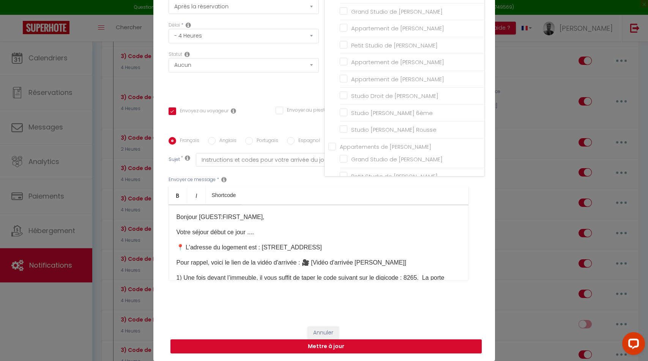 The image size is (648, 361). What do you see at coordinates (224, 180) in the screenshot?
I see `i: Message` at bounding box center [224, 180].